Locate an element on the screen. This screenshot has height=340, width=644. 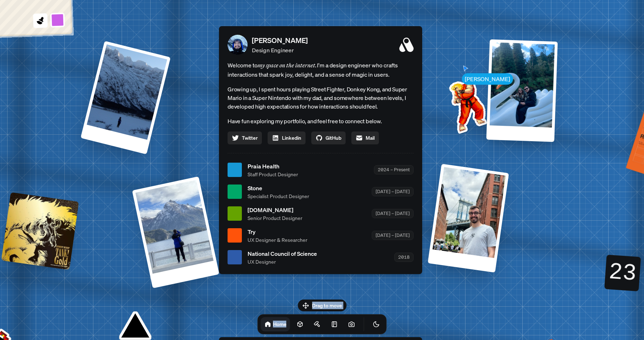
div: 2018 is located at coordinates (404, 257).